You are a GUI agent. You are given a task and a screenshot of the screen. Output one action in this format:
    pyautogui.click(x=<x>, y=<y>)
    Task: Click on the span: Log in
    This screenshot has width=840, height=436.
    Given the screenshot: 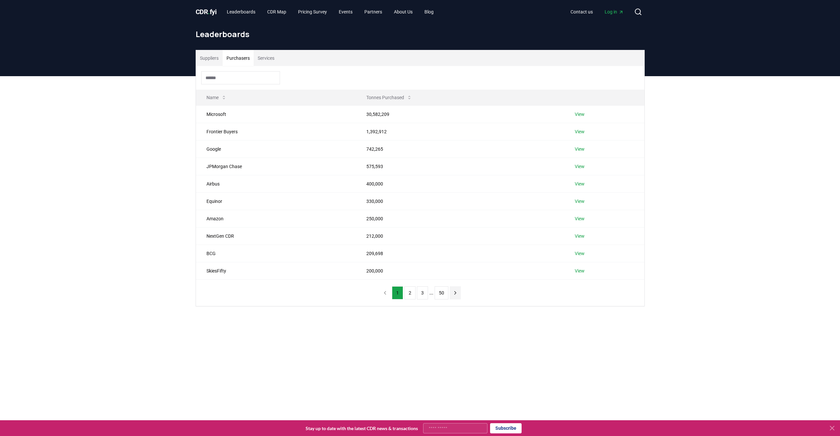 What is the action you would take?
    pyautogui.click(x=614, y=12)
    